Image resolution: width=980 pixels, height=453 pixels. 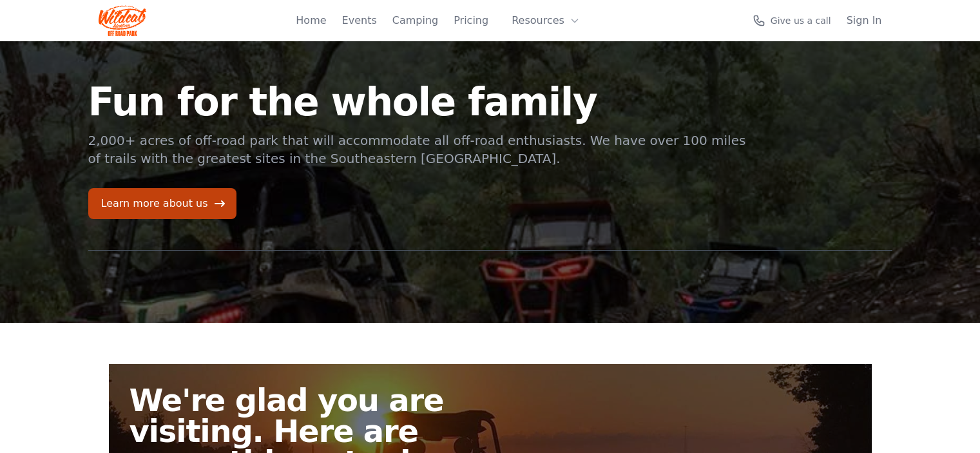 I want to click on a: Give us a call, so click(x=792, y=21).